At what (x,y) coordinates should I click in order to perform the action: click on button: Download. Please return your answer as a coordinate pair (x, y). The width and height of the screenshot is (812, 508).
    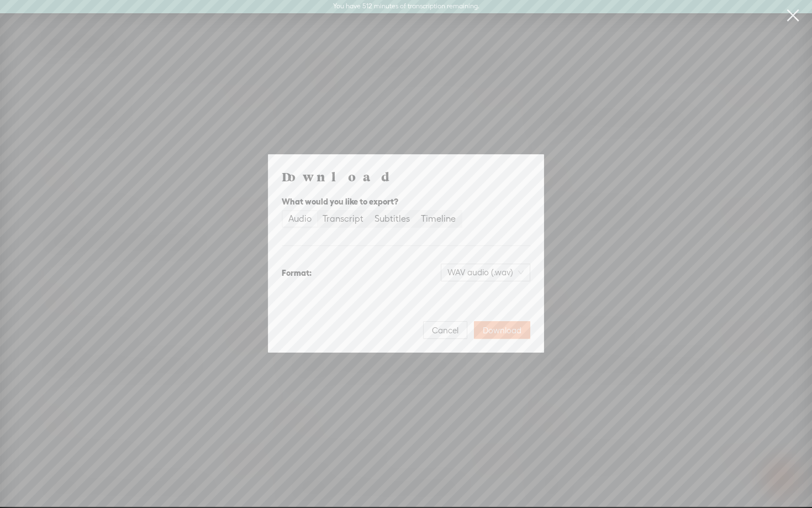
    Looking at the image, I should click on (502, 330).